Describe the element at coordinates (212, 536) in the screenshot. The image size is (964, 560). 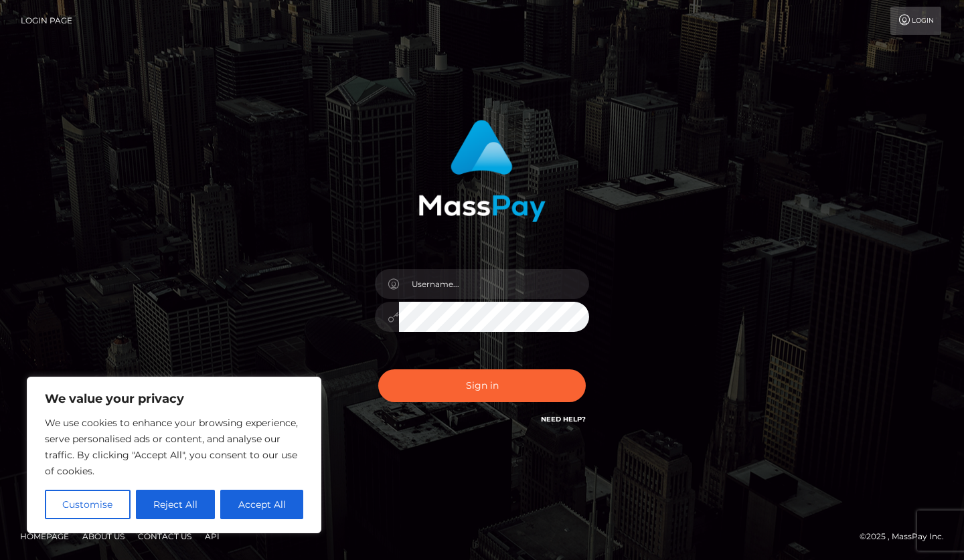
I see `a: API` at that location.